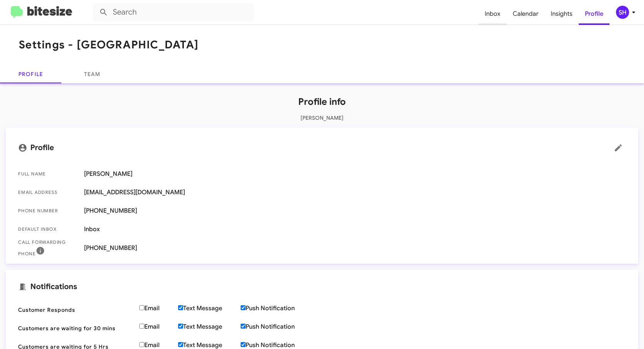 The width and height of the screenshot is (644, 349). Describe the element at coordinates (48, 211) in the screenshot. I see `span: Phone number` at that location.